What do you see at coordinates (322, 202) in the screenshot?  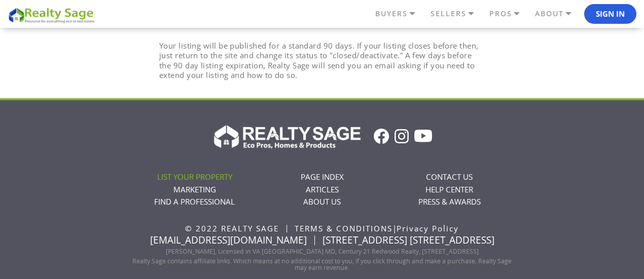 I see `a: ABOUT US` at bounding box center [322, 202].